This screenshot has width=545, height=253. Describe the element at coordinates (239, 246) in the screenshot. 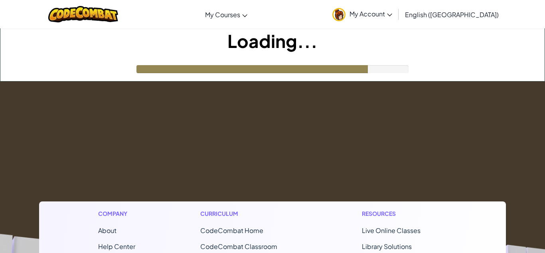

I see `a: CodeCombat Classroom` at that location.